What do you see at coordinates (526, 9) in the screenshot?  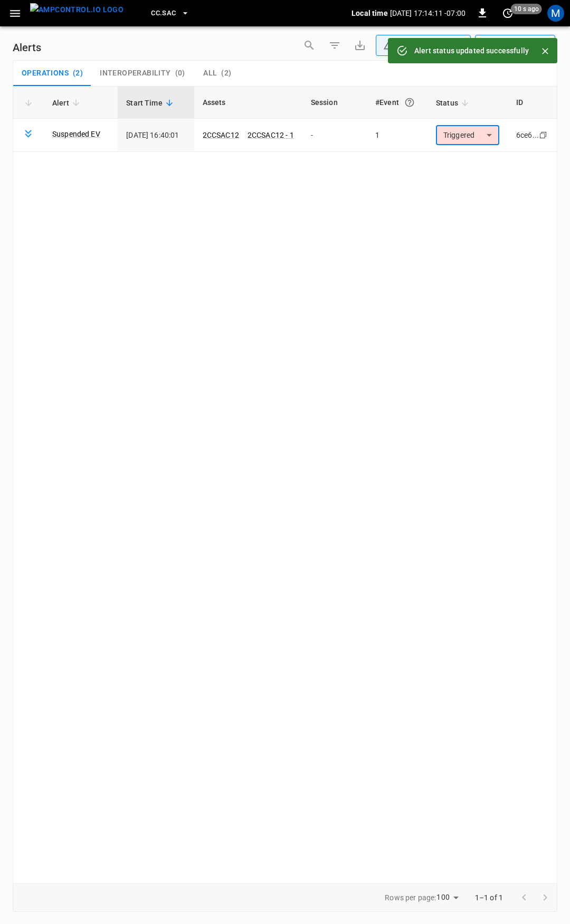 I see `span: 10 s ago` at bounding box center [526, 9].